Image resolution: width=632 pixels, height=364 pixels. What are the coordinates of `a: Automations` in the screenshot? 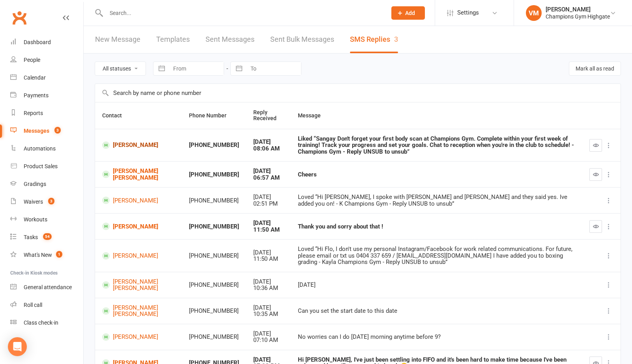 It's located at (47, 149).